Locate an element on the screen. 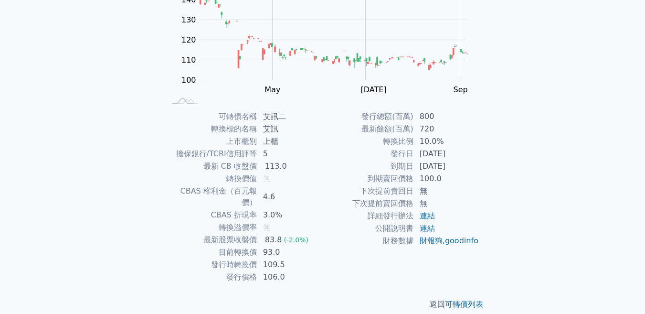  td: 下次提前賣回價格 is located at coordinates (368, 203).